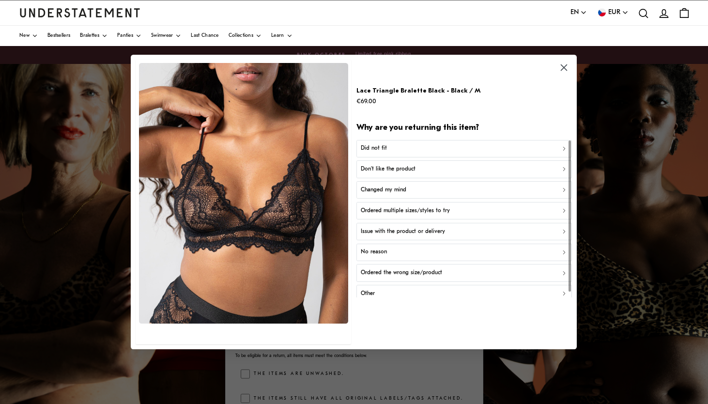 Image resolution: width=708 pixels, height=404 pixels. What do you see at coordinates (374, 252) in the screenshot?
I see `p: No reason` at bounding box center [374, 252].